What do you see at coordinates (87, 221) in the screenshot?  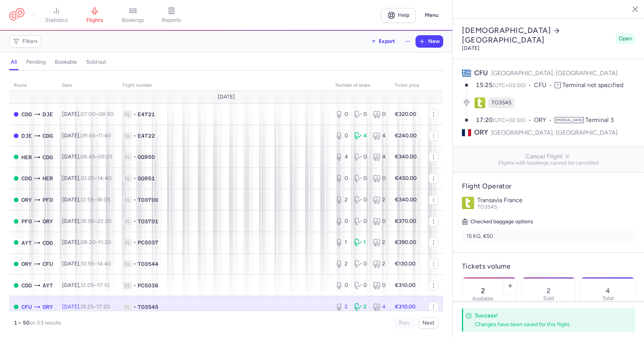 I see `time: 18:50` at bounding box center [87, 221].